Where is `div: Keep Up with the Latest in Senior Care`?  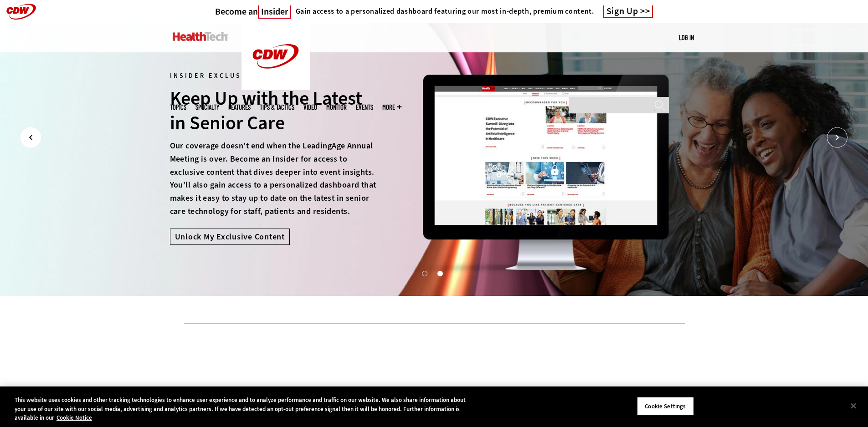
div: Keep Up with the Latest in Senior Care is located at coordinates (276, 111).